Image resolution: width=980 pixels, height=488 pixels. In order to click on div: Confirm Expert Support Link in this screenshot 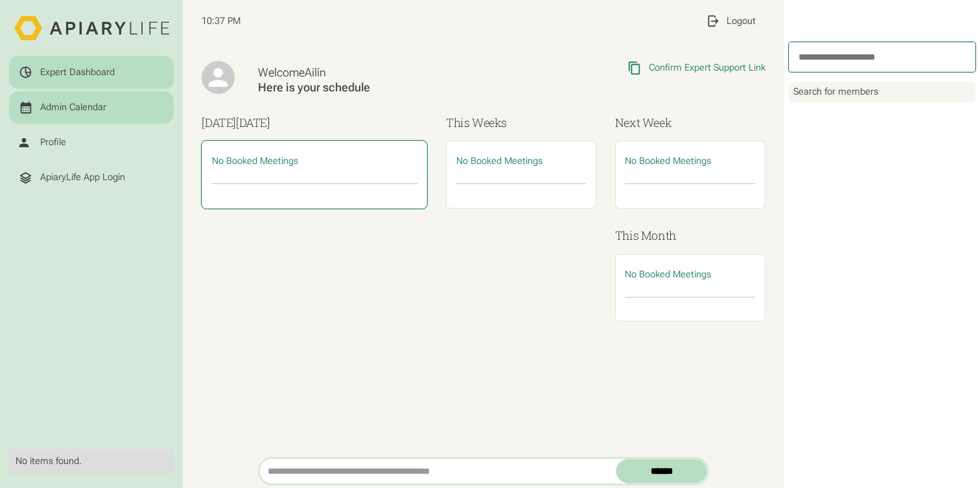, I will do `click(707, 68)`.